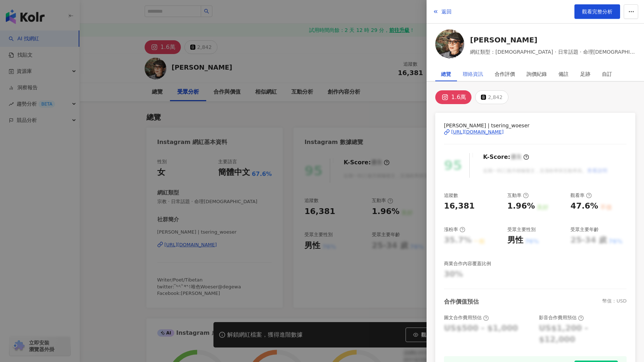 The image size is (644, 362). Describe the element at coordinates (585, 74) in the screenshot. I see `div: 足跡` at that location.